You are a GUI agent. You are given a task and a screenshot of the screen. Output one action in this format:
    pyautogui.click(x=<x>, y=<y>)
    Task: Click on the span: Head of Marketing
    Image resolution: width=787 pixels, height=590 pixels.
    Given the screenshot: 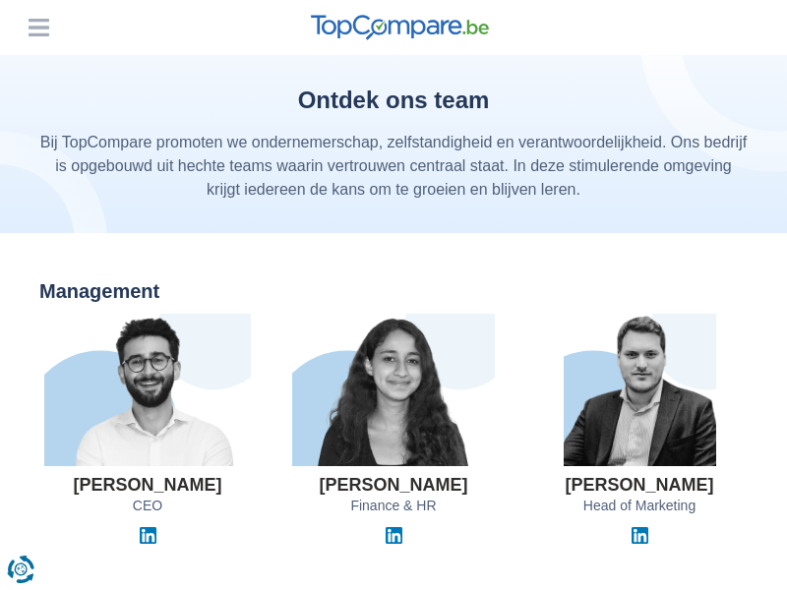 What is the action you would take?
    pyautogui.click(x=639, y=506)
    